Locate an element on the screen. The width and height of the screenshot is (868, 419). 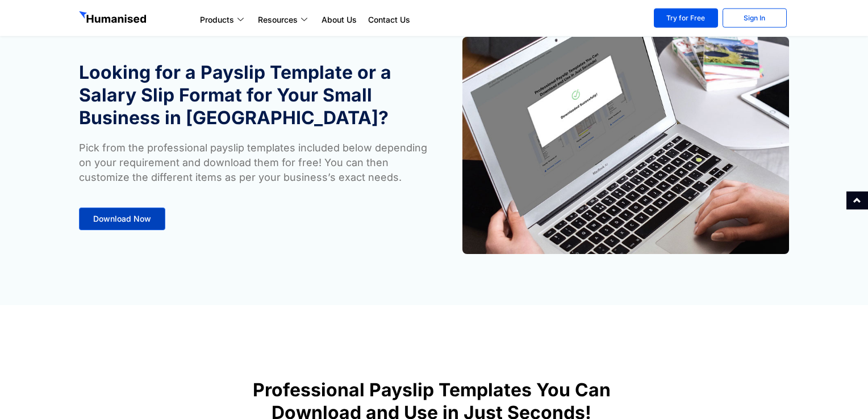
a: About Us is located at coordinates (339, 20).